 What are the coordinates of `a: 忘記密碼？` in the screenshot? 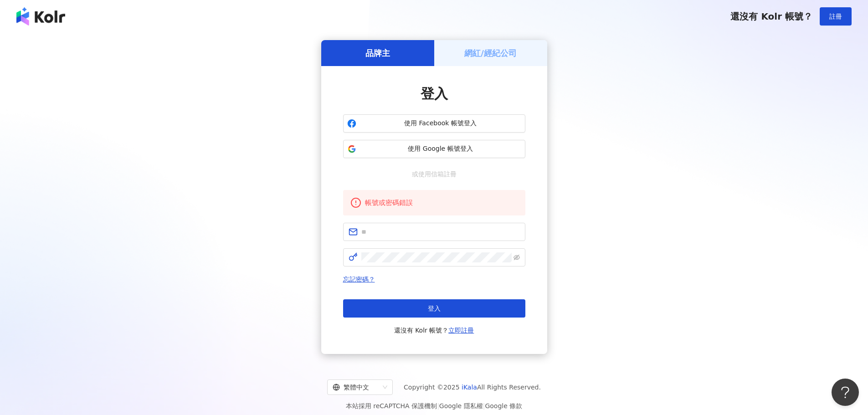 It's located at (359, 279).